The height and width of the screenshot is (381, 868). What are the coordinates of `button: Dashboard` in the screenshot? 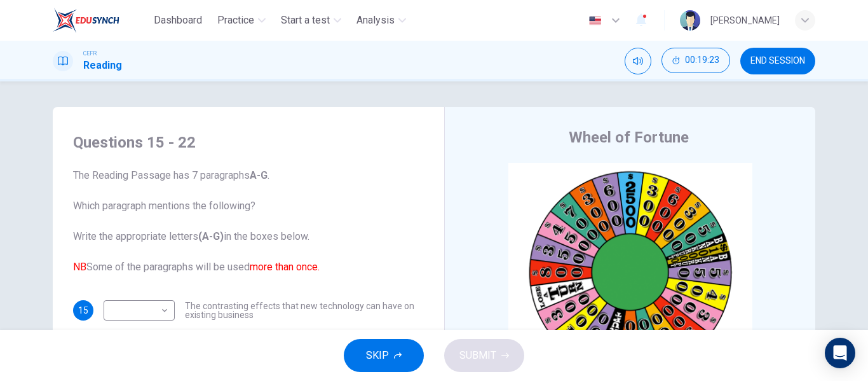 It's located at (178, 20).